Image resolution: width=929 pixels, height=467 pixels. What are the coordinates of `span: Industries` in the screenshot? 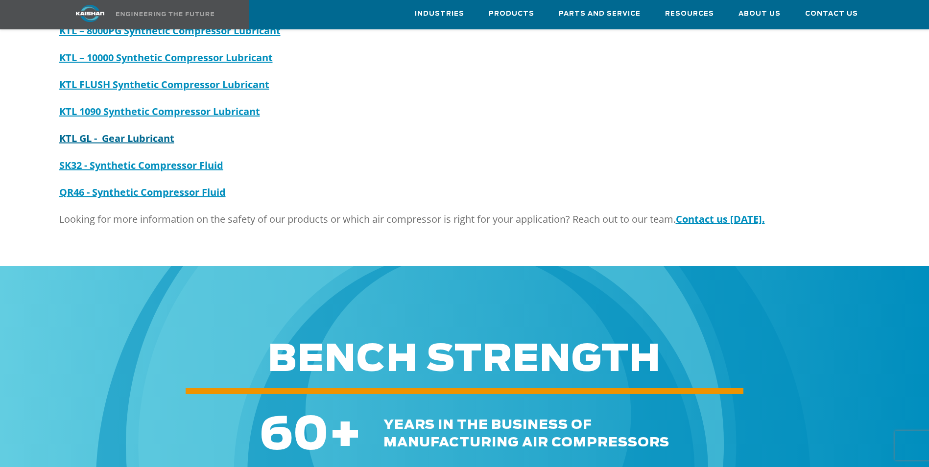 It's located at (439, 14).